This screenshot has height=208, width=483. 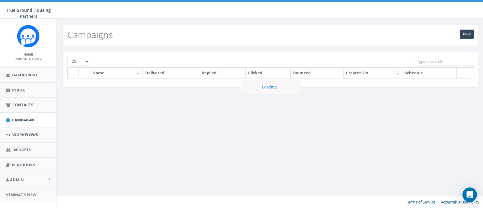 I want to click on input: Type to search, so click(x=444, y=61).